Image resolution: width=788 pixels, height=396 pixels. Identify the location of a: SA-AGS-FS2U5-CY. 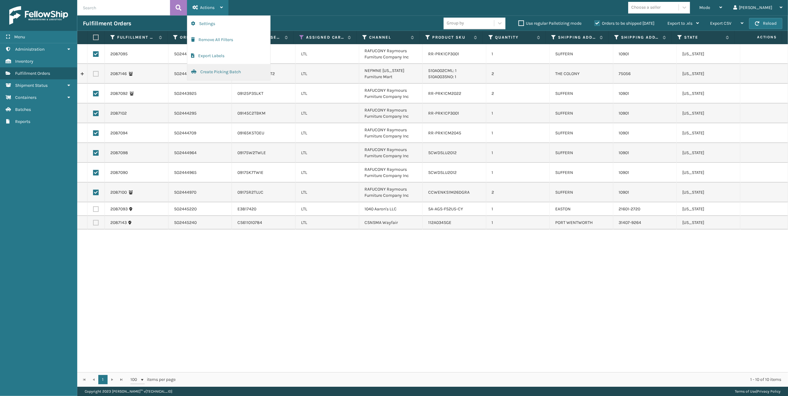
(445, 209).